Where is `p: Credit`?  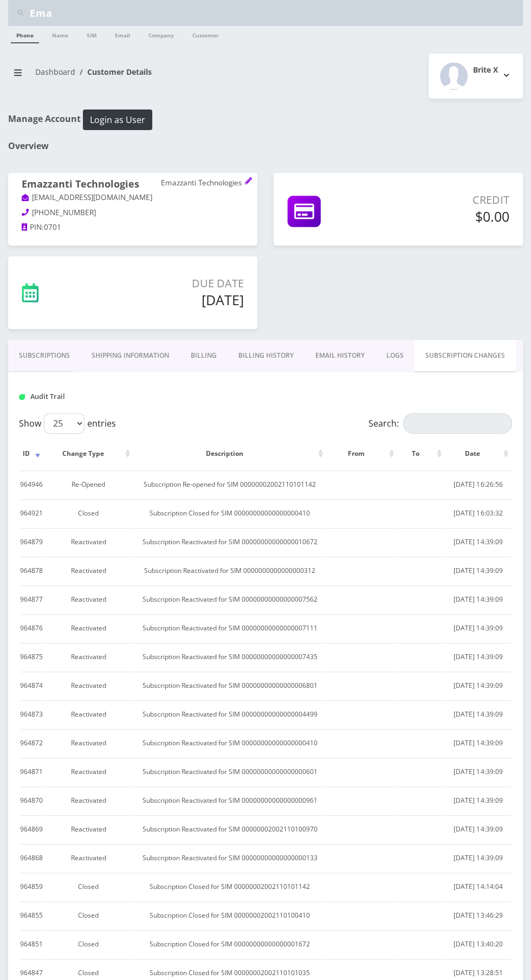 p: Credit is located at coordinates (448, 200).